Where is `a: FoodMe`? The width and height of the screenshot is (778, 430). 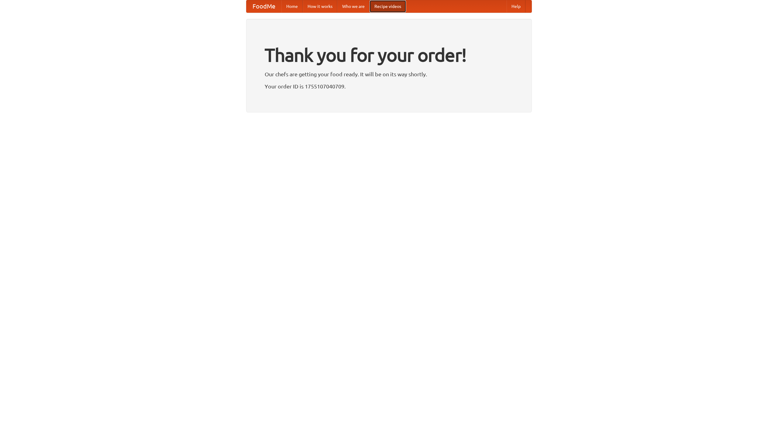
a: FoodMe is located at coordinates (264, 6).